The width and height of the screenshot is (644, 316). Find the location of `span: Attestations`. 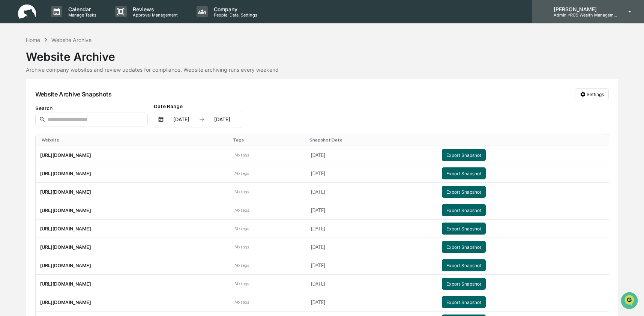

span: Attestations is located at coordinates (77, 98).